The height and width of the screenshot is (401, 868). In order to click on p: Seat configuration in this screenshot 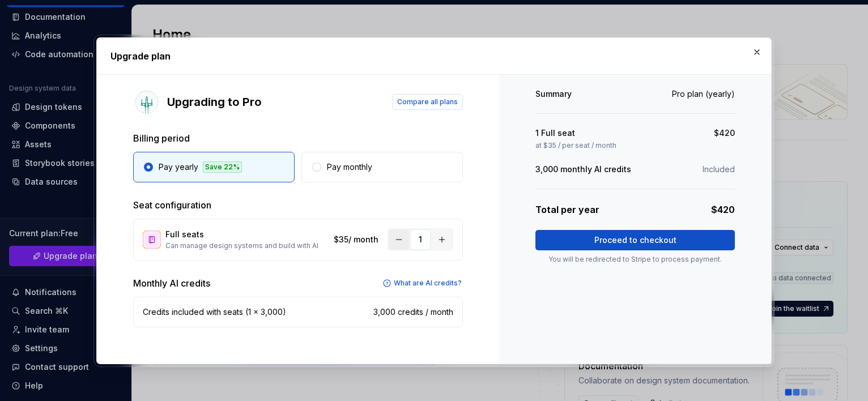, I will do `click(298, 205)`.